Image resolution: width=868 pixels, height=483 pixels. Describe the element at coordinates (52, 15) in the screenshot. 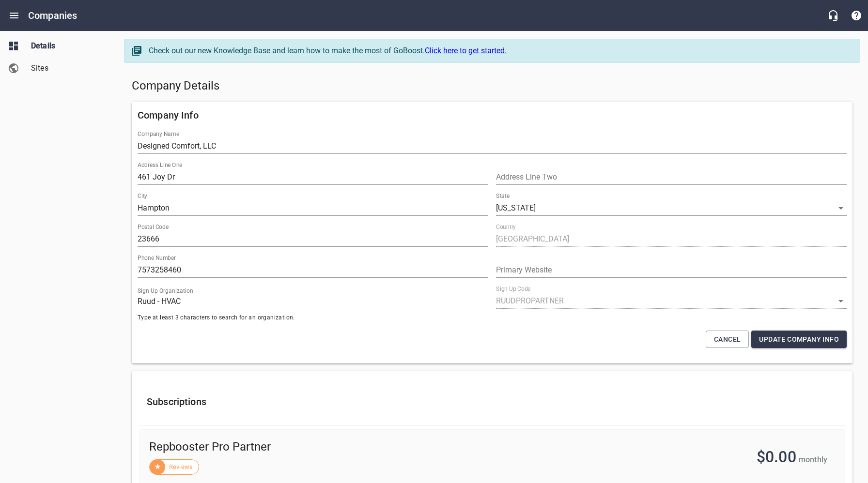

I see `h6: Companies` at that location.